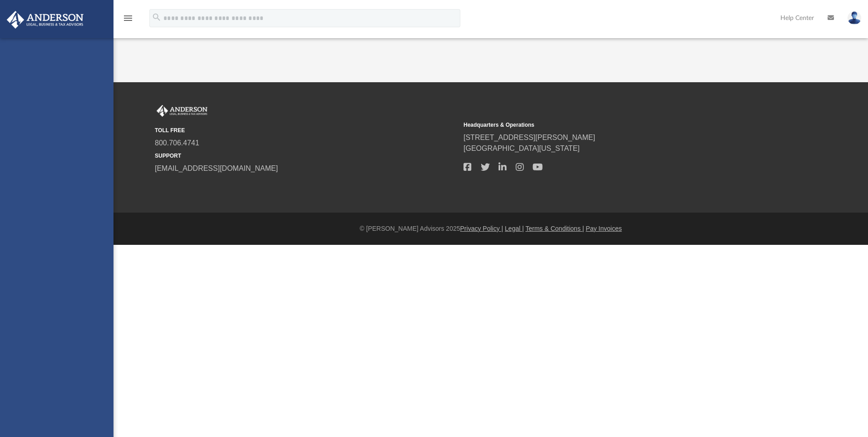  What do you see at coordinates (481, 229) in the screenshot?
I see `a: Privacy Policy |` at bounding box center [481, 229].